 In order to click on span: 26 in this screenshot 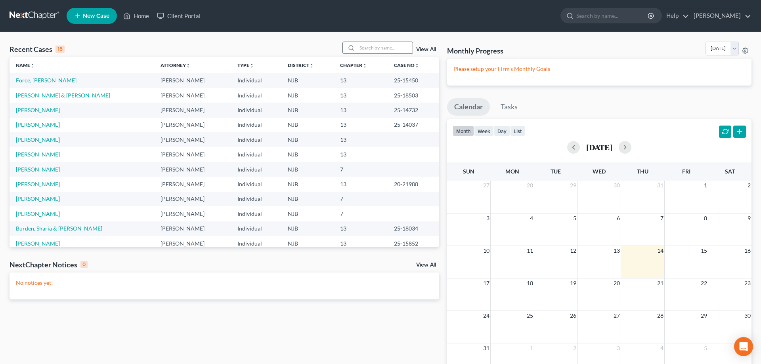, I will do `click(573, 316)`.